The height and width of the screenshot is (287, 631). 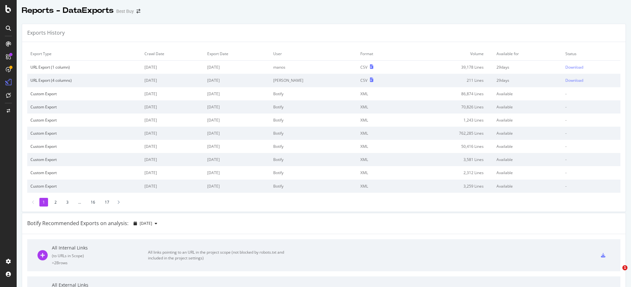 What do you see at coordinates (449, 159) in the screenshot?
I see `td: 3,581 Lines` at bounding box center [449, 159].